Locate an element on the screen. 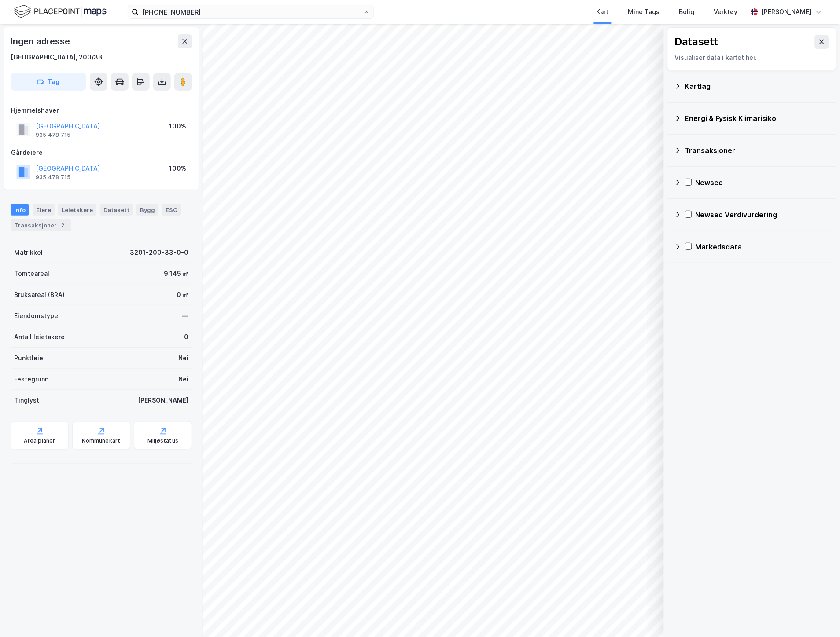 The height and width of the screenshot is (637, 840). div: Gårdeiere is located at coordinates (101, 153).